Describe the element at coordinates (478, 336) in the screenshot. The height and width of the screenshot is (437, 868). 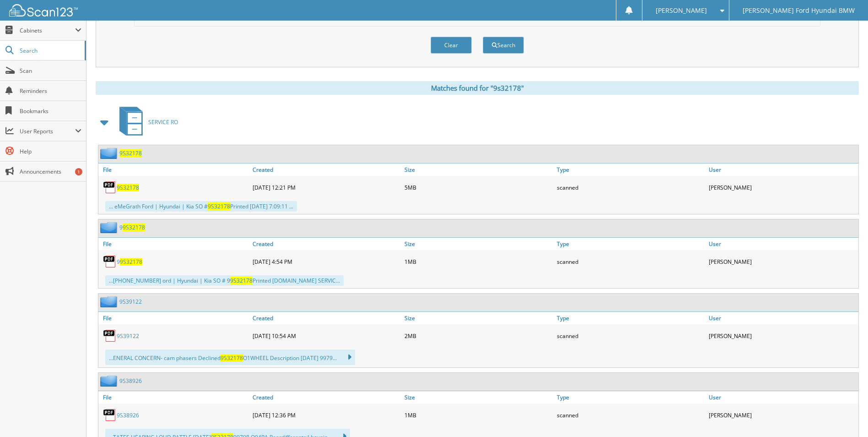
I see `div: 2MB` at that location.